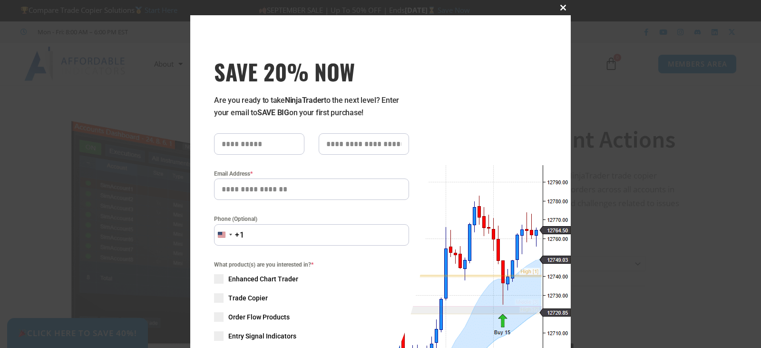 The image size is (761, 348). Describe the element at coordinates (259, 317) in the screenshot. I see `span: Order Flow Products` at that location.